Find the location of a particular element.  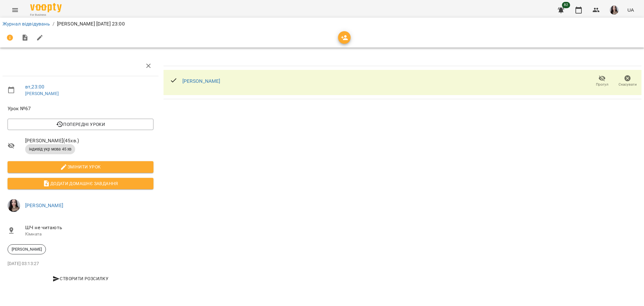

button: Menu is located at coordinates (15, 10).